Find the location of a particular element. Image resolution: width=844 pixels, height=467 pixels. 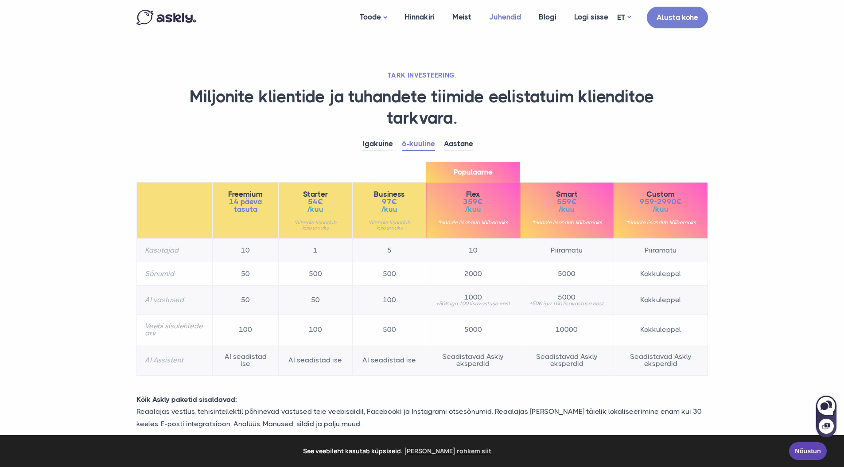

span: 559€ is located at coordinates (567, 202).